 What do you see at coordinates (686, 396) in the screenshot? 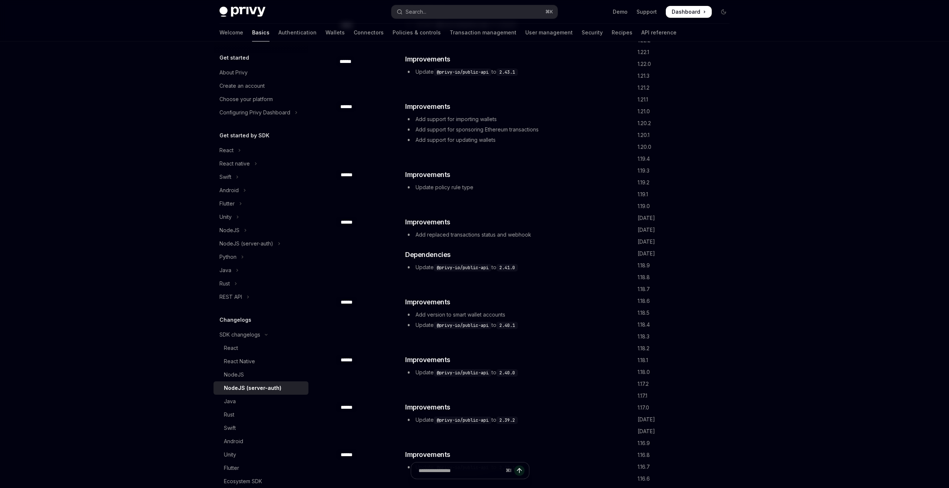
I see `a: 1.17.1` at bounding box center [686, 396].